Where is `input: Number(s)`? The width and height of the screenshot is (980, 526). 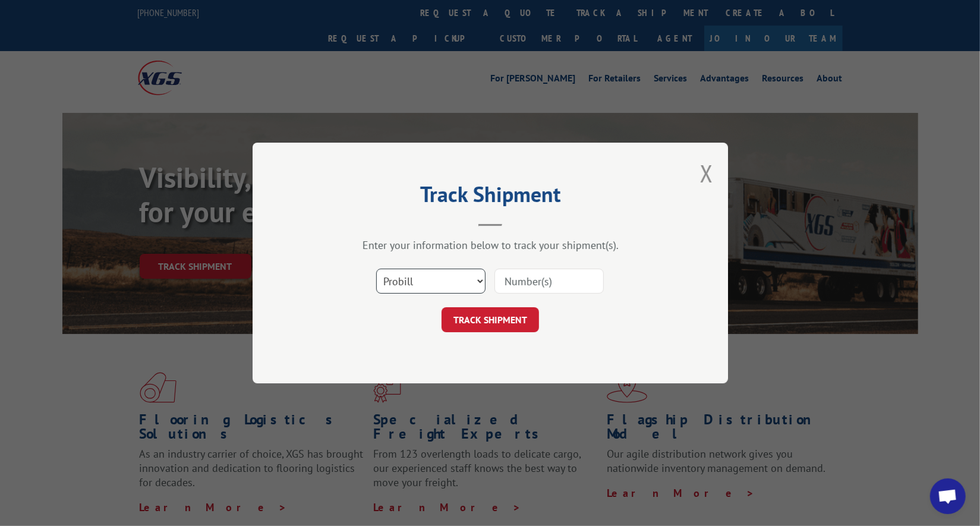
input: Number(s) is located at coordinates (549, 281).